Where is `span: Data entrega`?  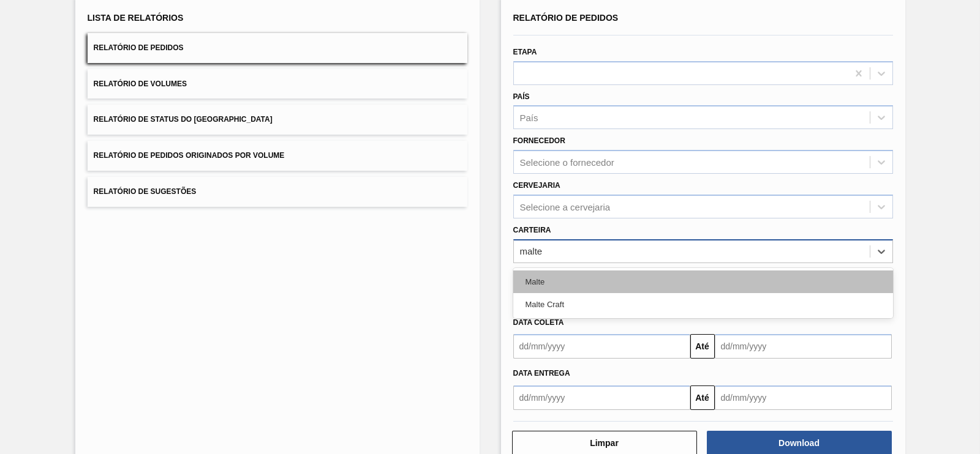 span: Data entrega is located at coordinates (541, 373).